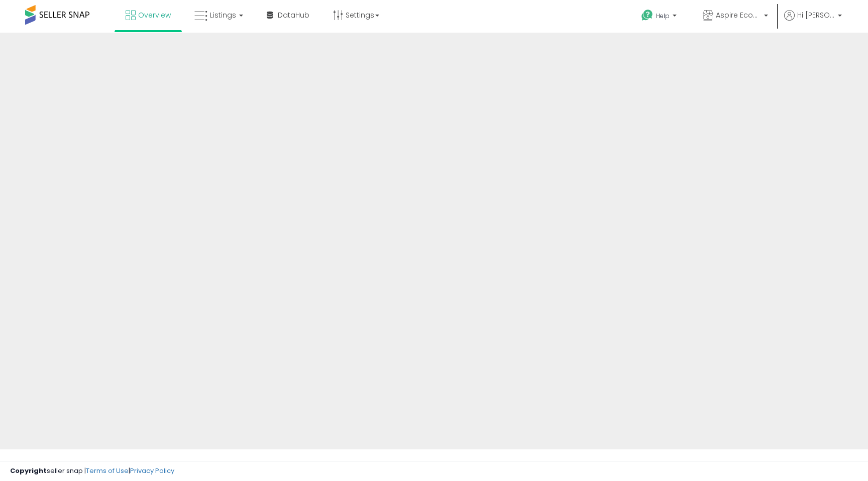 The image size is (868, 481). What do you see at coordinates (663, 16) in the screenshot?
I see `span: Help` at bounding box center [663, 16].